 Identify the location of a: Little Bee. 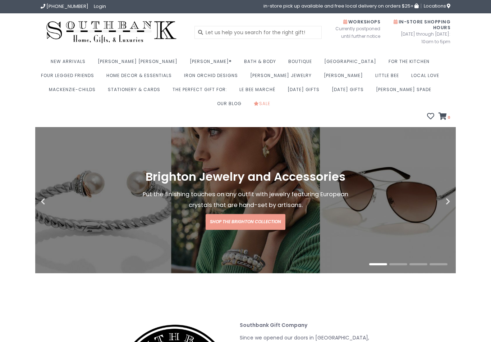
(389, 77).